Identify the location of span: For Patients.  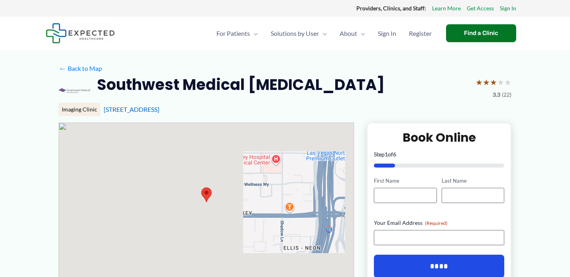
(233, 33).